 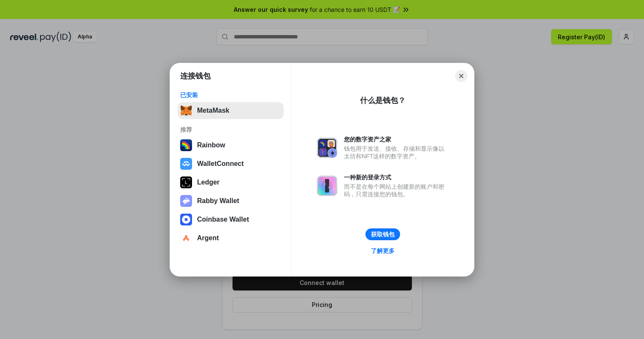 I want to click on div: Rabby Wallet, so click(x=218, y=201).